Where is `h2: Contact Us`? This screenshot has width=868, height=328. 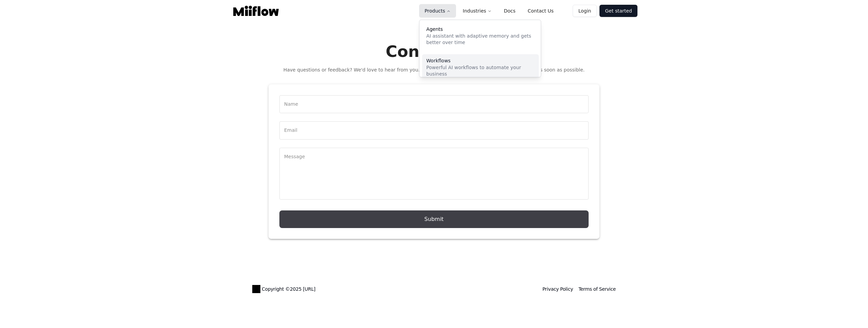
h2: Contact Us is located at coordinates (434, 51).